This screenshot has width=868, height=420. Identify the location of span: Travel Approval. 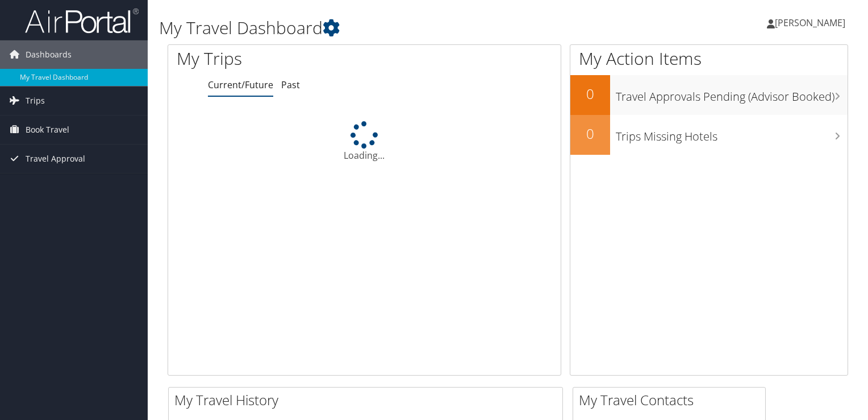
(55, 159).